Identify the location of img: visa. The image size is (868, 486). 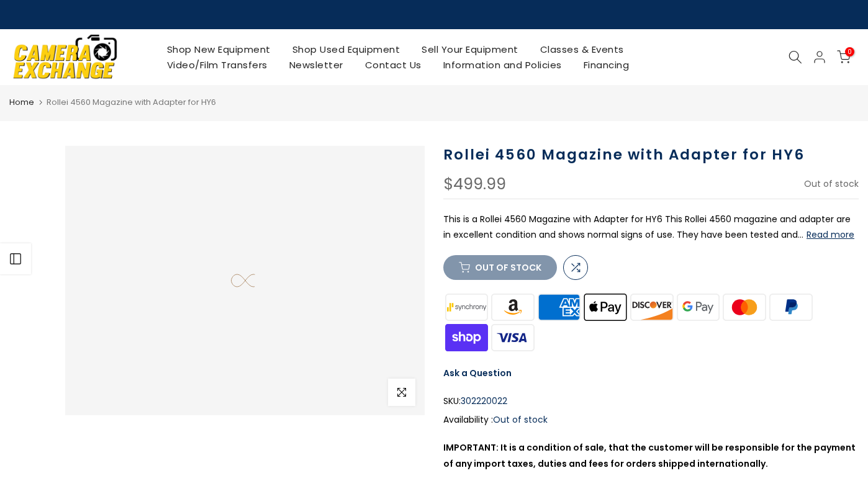
(513, 338).